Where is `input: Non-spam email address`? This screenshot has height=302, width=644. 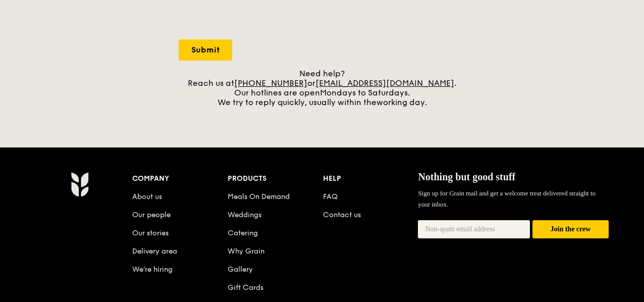
input: Non-spam email address is located at coordinates (474, 229).